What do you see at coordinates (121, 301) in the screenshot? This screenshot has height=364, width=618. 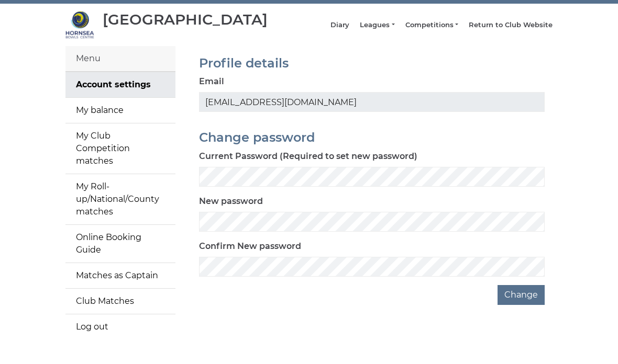 I see `a: Club Matches` at bounding box center [121, 301].